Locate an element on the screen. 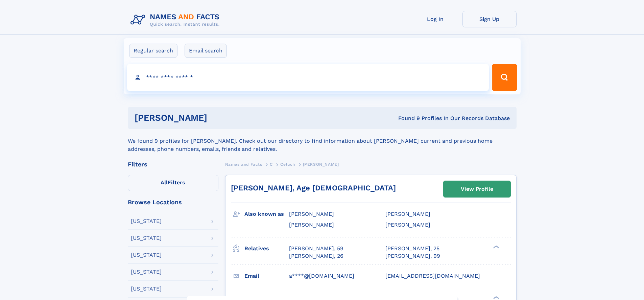 The width and height of the screenshot is (644, 300). span: All is located at coordinates (164, 182).